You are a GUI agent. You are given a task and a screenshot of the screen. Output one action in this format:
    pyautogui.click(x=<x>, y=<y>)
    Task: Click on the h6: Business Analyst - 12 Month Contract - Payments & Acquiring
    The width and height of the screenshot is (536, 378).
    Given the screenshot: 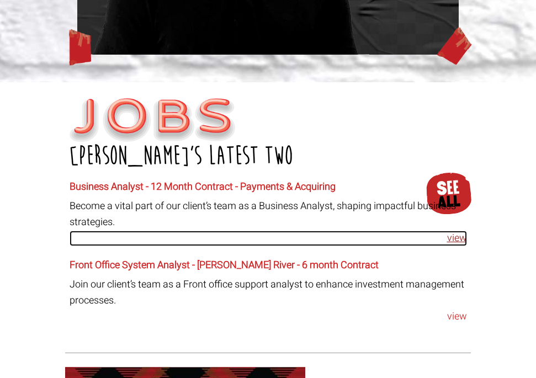 What is the action you would take?
    pyautogui.click(x=268, y=187)
    